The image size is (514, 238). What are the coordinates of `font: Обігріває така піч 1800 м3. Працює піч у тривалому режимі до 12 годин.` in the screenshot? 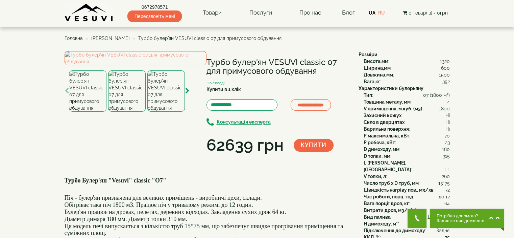 It's located at (159, 205).